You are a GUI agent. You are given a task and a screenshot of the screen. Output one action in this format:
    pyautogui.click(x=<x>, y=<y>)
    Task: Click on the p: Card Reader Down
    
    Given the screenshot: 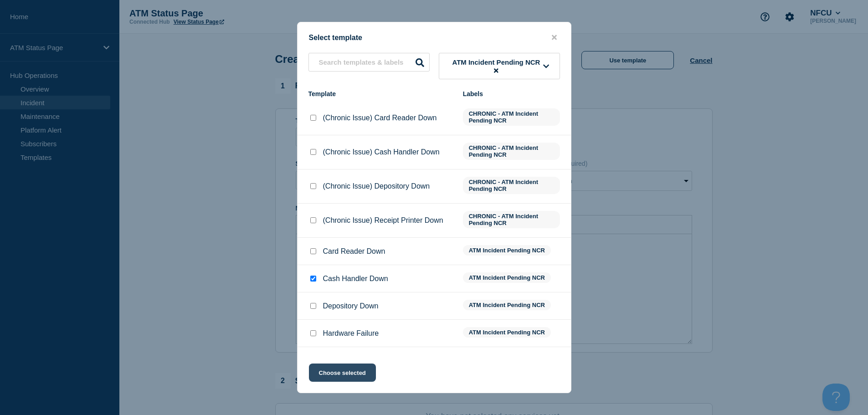 What is the action you would take?
    pyautogui.click(x=354, y=251)
    